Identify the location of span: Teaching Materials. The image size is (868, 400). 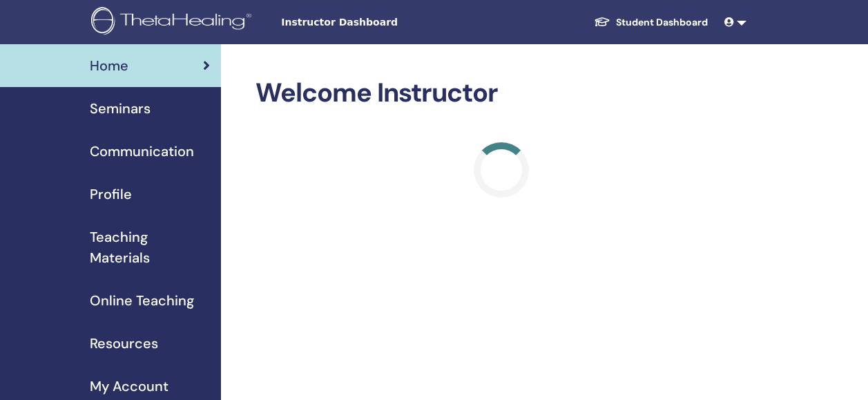
(150, 247).